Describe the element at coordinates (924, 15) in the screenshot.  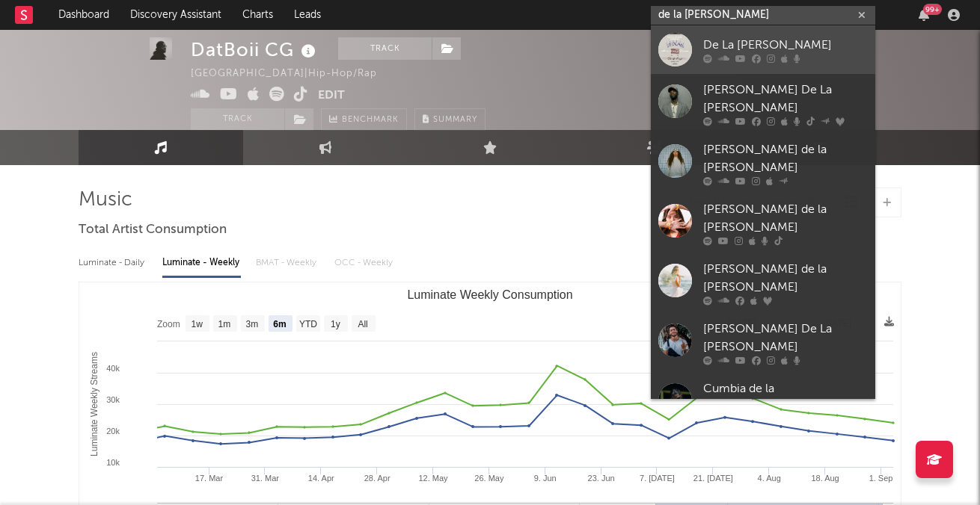
I see `button: 99+` at that location.